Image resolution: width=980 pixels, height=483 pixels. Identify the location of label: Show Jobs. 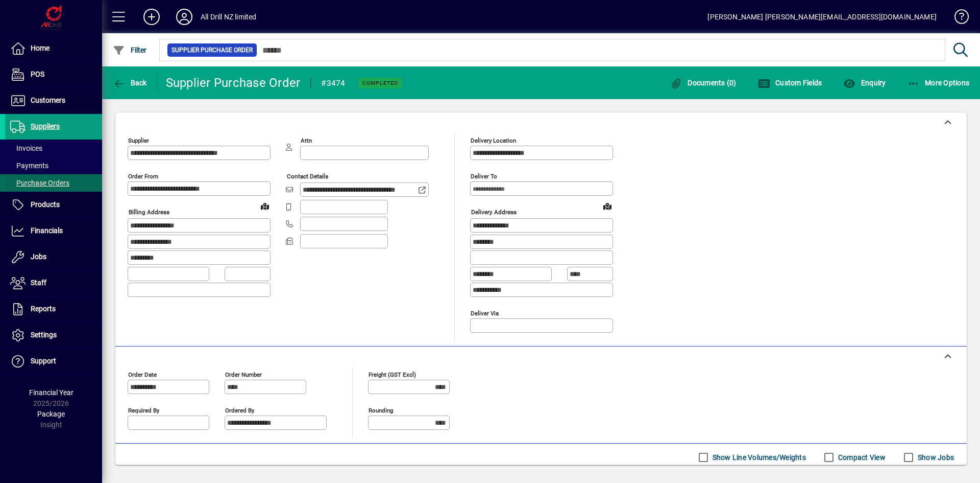
(935, 457).